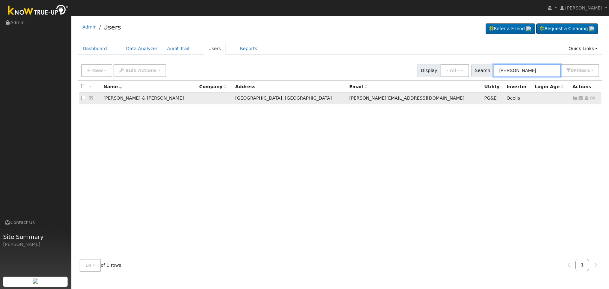 The image size is (609, 289). I want to click on span: Days since last login, so click(549, 87).